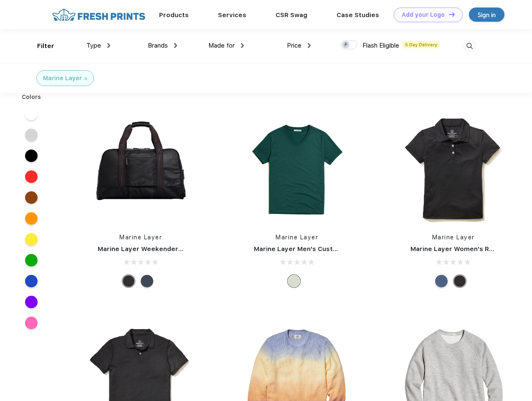 The height and width of the screenshot is (401, 532). What do you see at coordinates (158, 46) in the screenshot?
I see `span: Brands` at bounding box center [158, 46].